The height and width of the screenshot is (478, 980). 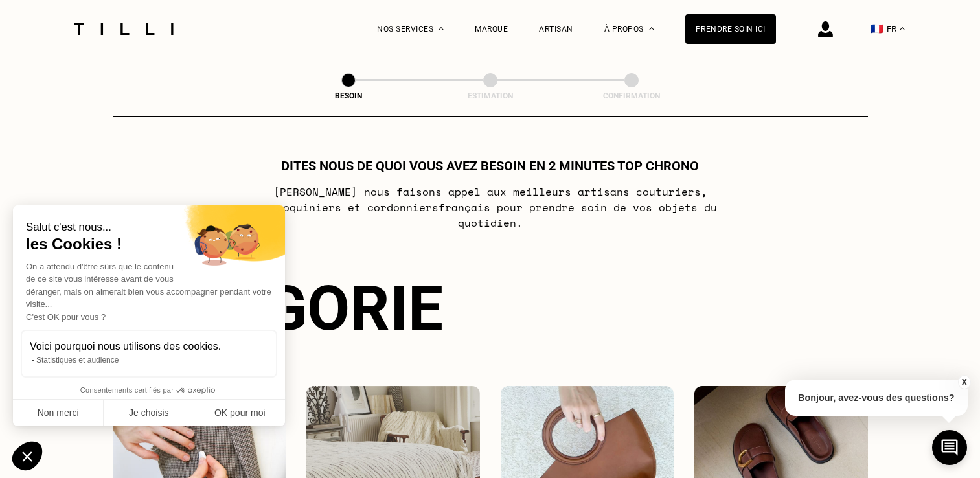 I want to click on a: Marque, so click(x=491, y=29).